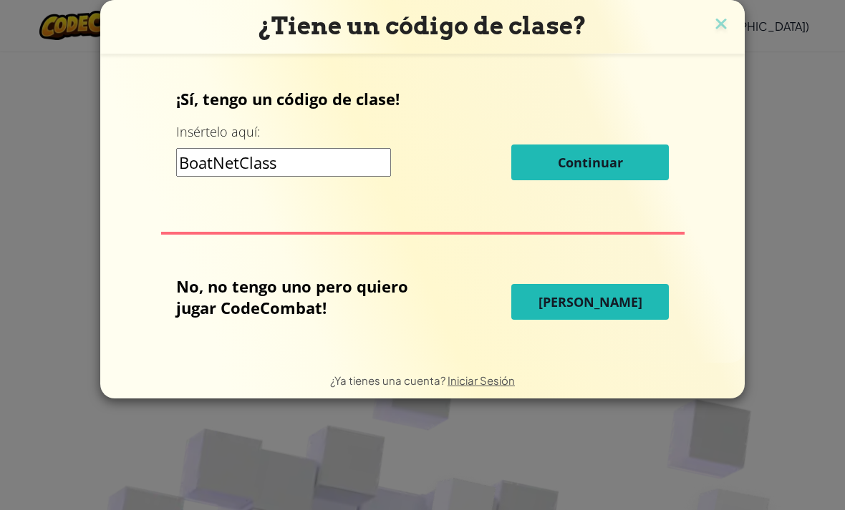  What do you see at coordinates (422, 99) in the screenshot?
I see `p: ¡Sí, tengo un código de clase!` at bounding box center [422, 99].